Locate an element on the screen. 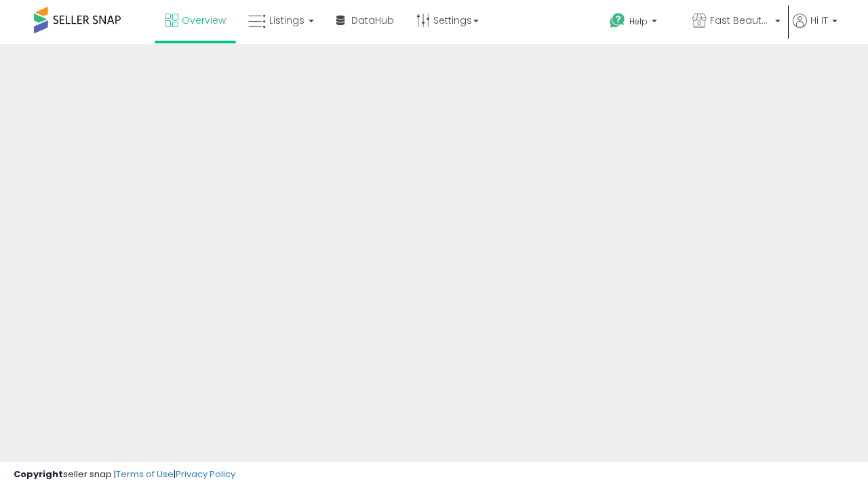 The width and height of the screenshot is (868, 488). span: DataHub is located at coordinates (372, 20).